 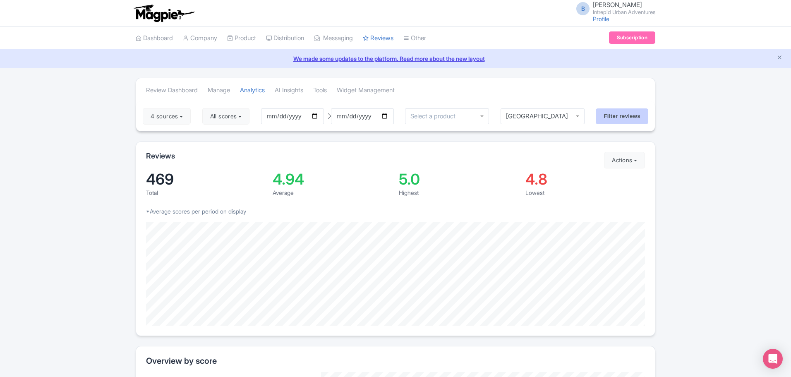 I want to click on div: 469, so click(x=206, y=179).